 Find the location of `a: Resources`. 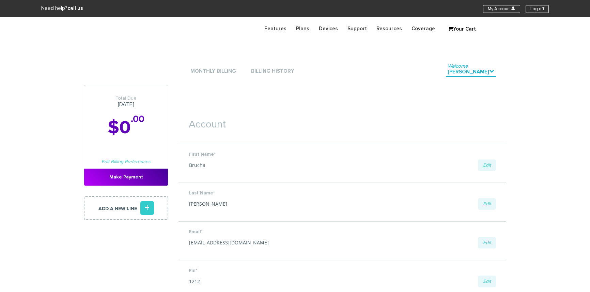

a: Resources is located at coordinates (389, 29).